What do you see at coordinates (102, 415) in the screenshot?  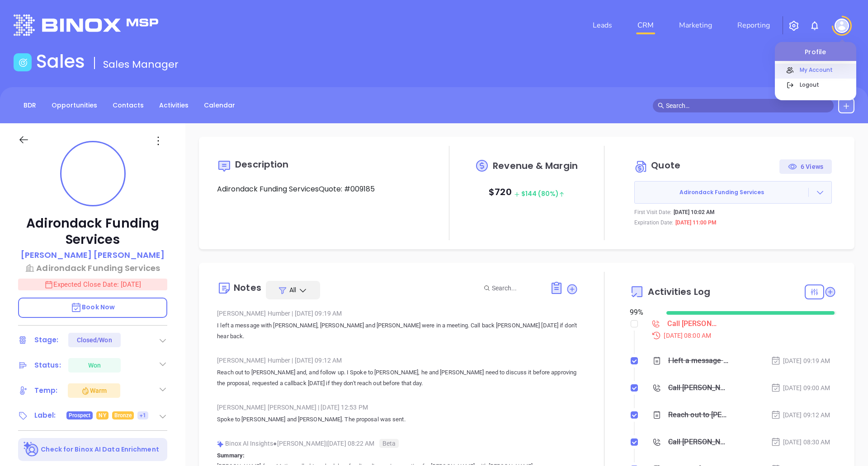 I see `span: NY` at bounding box center [102, 415].